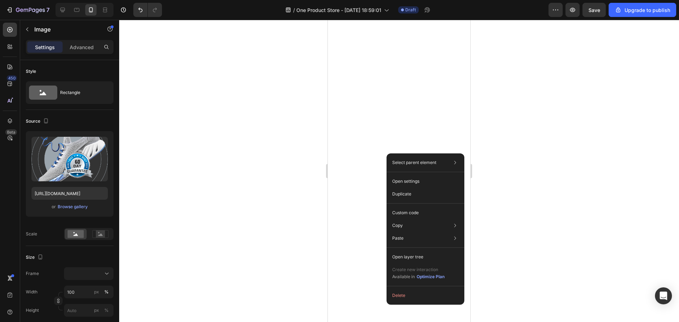 This screenshot has height=322, width=679. I want to click on label: Height, so click(32, 311).